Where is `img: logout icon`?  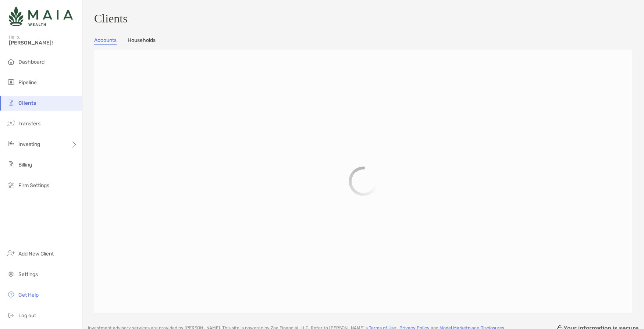 img: logout icon is located at coordinates (11, 315).